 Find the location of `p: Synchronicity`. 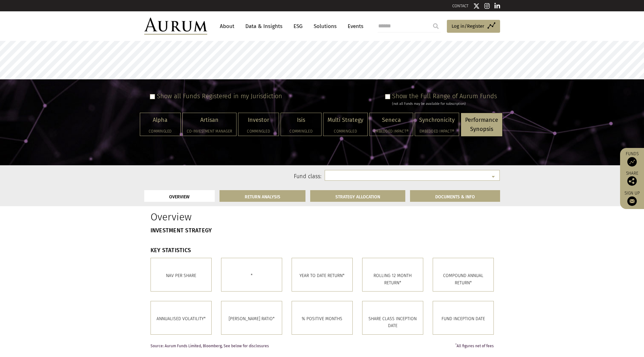

p: Synchronicity is located at coordinates (437, 120).